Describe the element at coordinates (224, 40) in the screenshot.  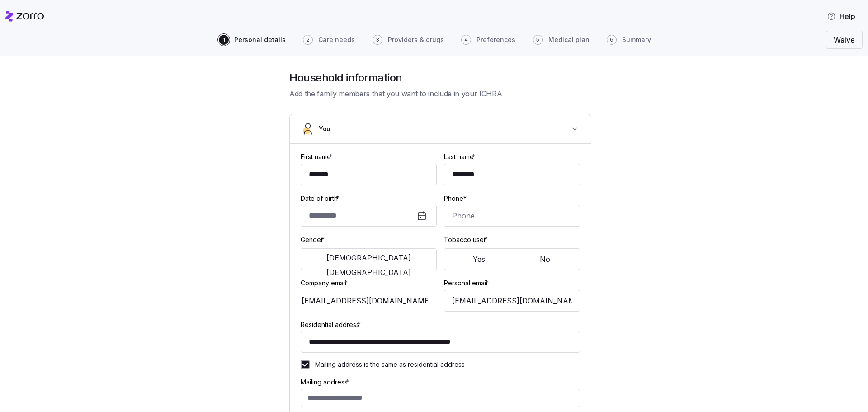
I see `span: 1` at that location.